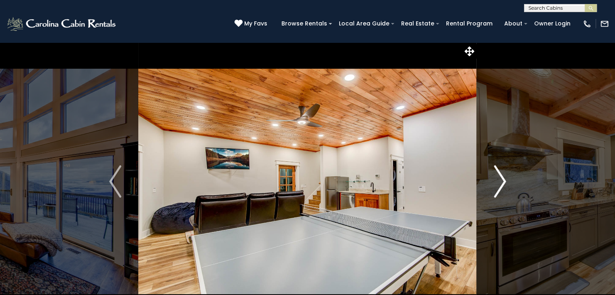 This screenshot has width=615, height=295. What do you see at coordinates (364, 23) in the screenshot?
I see `a: Local Area Guide` at bounding box center [364, 23].